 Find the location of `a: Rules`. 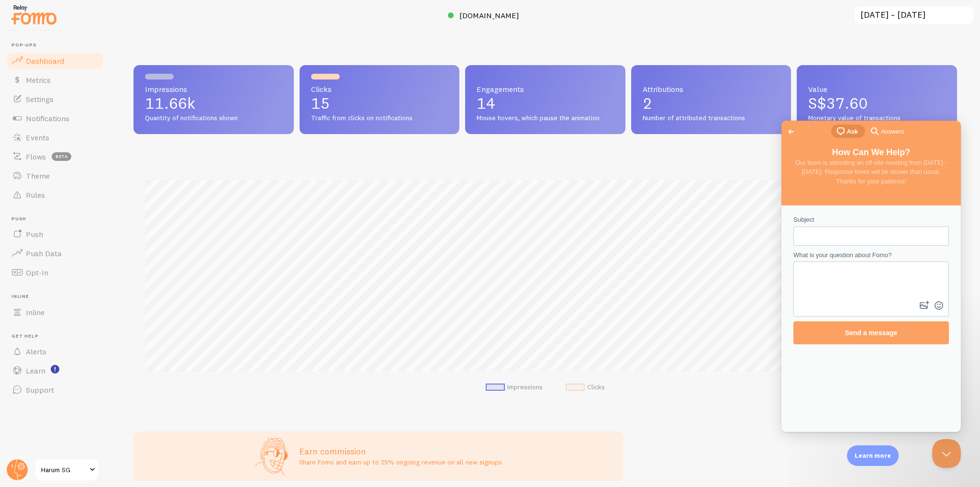

a: Rules is located at coordinates (55, 195).